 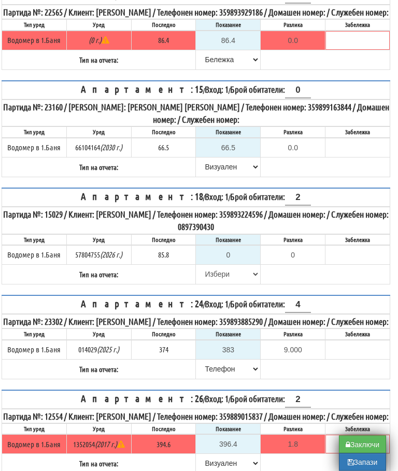 I want to click on span: 374, so click(x=164, y=350).